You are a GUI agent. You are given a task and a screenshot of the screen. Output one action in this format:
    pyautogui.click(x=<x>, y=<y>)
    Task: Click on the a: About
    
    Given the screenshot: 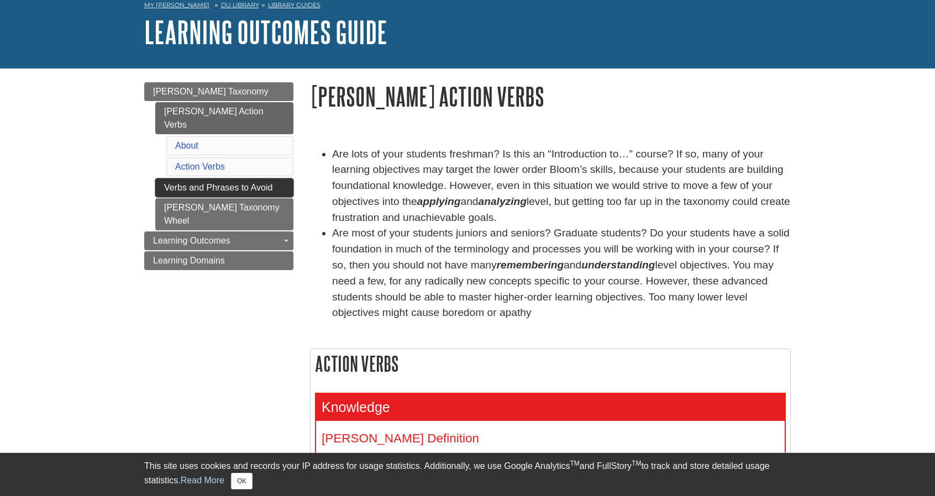 What is the action you would take?
    pyautogui.click(x=187, y=145)
    